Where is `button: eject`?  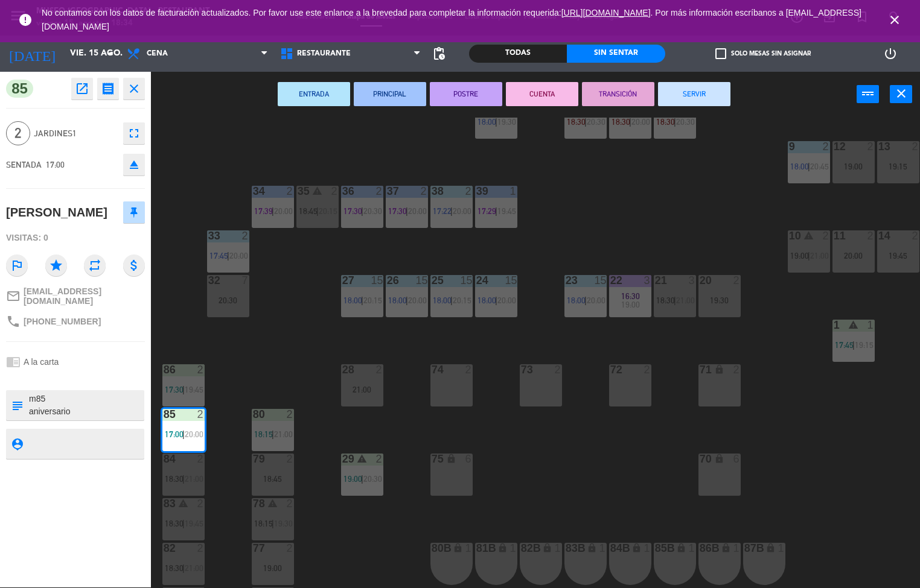
button: eject is located at coordinates (134, 165).